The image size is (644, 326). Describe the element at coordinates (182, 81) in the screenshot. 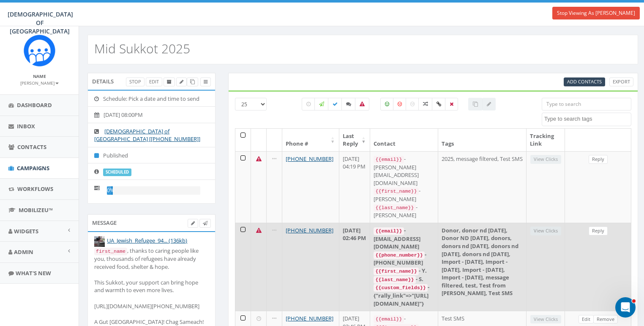

I see `span: Edit Campaign Title` at that location.